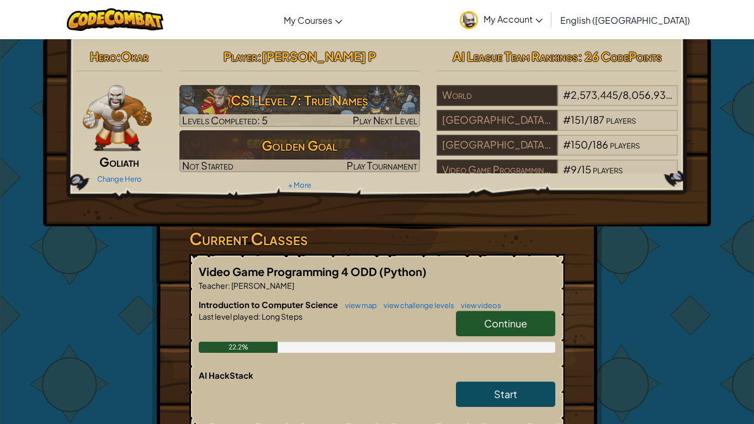 Image resolution: width=754 pixels, height=424 pixels. Describe the element at coordinates (586, 169) in the screenshot. I see `span: 15` at that location.